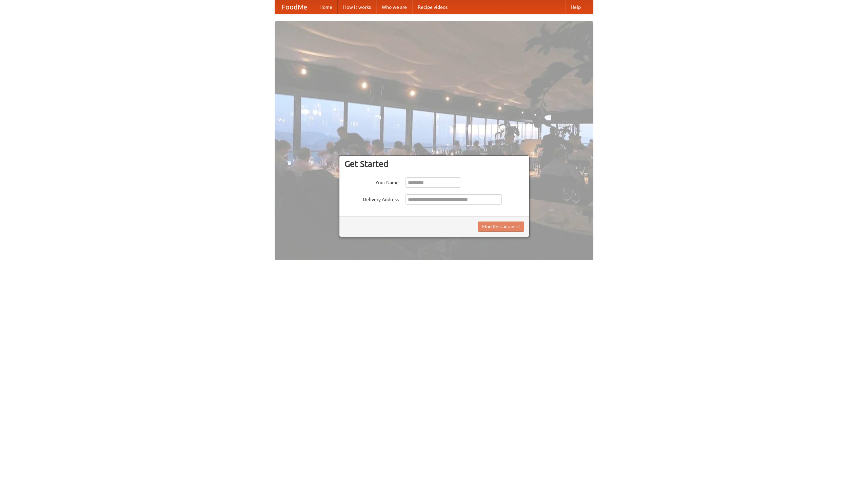 The image size is (868, 480). What do you see at coordinates (294, 8) in the screenshot?
I see `a: FoodMe` at bounding box center [294, 8].